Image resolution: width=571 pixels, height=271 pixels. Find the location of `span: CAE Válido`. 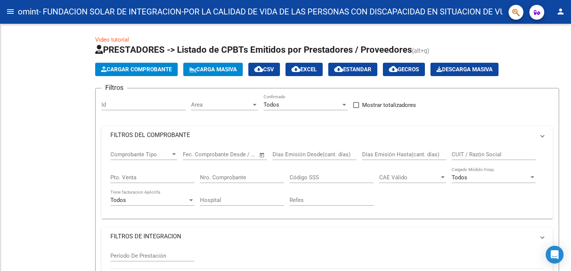

span: CAE Válido is located at coordinates (409, 178).